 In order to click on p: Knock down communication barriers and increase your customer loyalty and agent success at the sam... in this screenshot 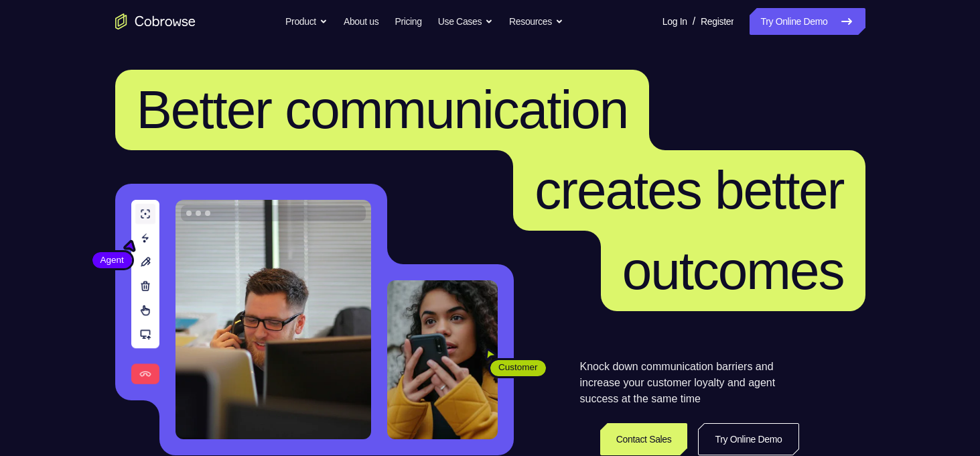, I will do `click(690, 383)`.